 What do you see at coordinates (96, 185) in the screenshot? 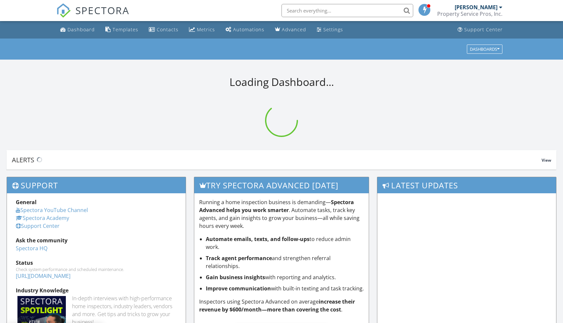
I see `h3: Support` at bounding box center [96, 185].